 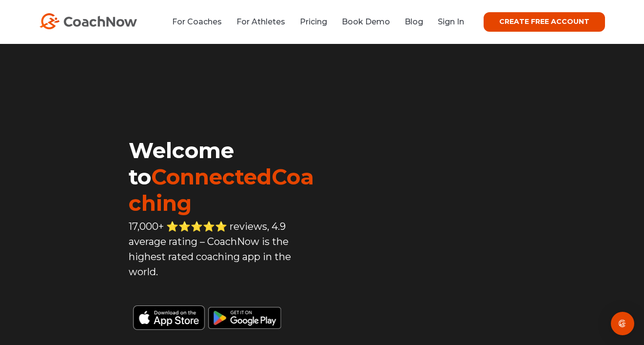 What do you see at coordinates (313, 21) in the screenshot?
I see `a: Pricing` at bounding box center [313, 21].